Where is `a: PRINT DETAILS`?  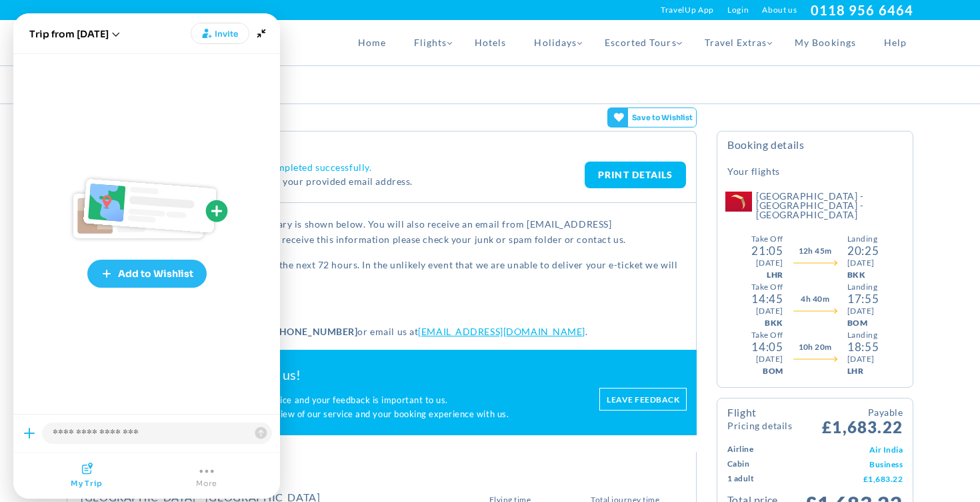 a: PRINT DETAILS is located at coordinates (635, 175).